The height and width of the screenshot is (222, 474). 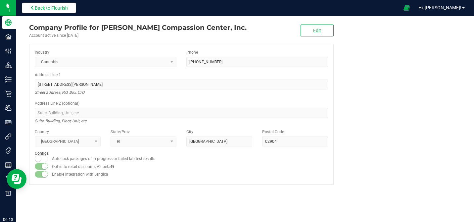 What do you see at coordinates (42, 52) in the screenshot?
I see `label: Industry` at bounding box center [42, 52].